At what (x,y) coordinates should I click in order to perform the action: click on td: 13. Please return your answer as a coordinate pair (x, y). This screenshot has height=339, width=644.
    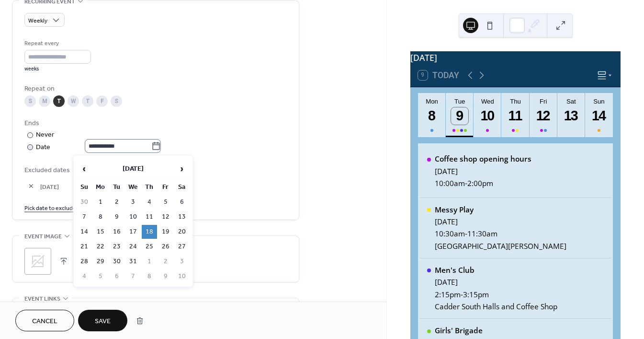
    Looking at the image, I should click on (182, 216).